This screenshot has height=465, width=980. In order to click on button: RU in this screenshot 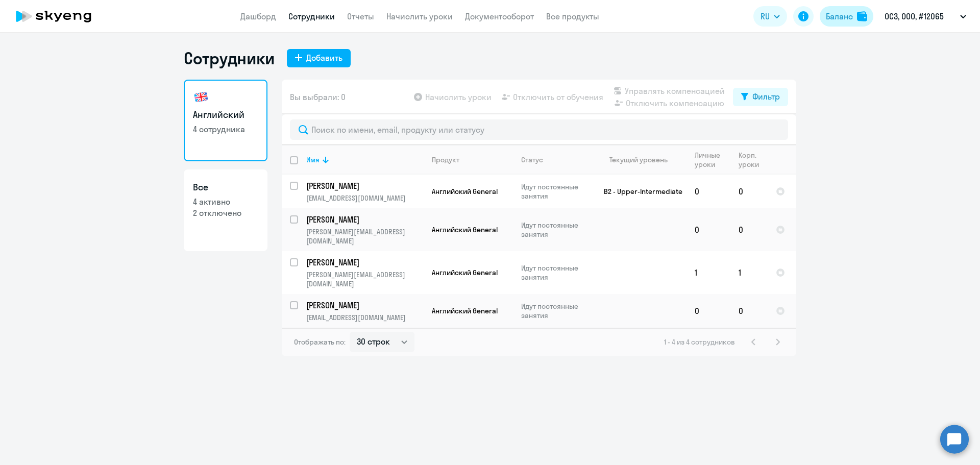, I will do `click(770, 16)`.